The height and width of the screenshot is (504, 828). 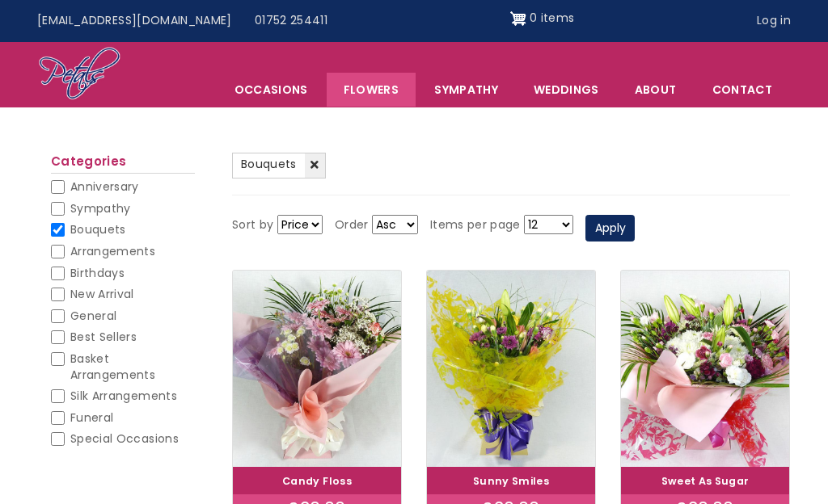 What do you see at coordinates (610, 229) in the screenshot?
I see `button: Apply` at bounding box center [610, 229].